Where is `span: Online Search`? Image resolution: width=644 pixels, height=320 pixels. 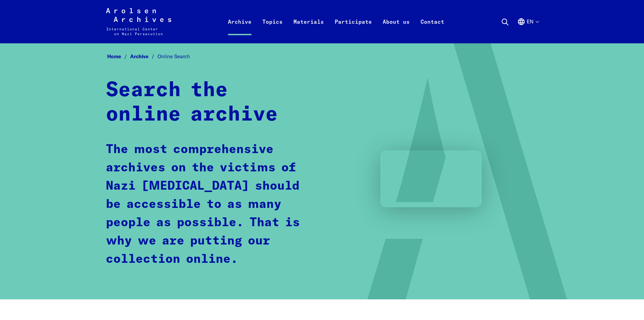
span: Online Search is located at coordinates (174, 56).